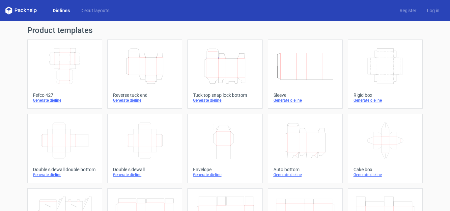 The image size is (450, 211). What do you see at coordinates (145, 149) in the screenshot?
I see `a: Double sidewallGenerate dieline` at bounding box center [145, 149].